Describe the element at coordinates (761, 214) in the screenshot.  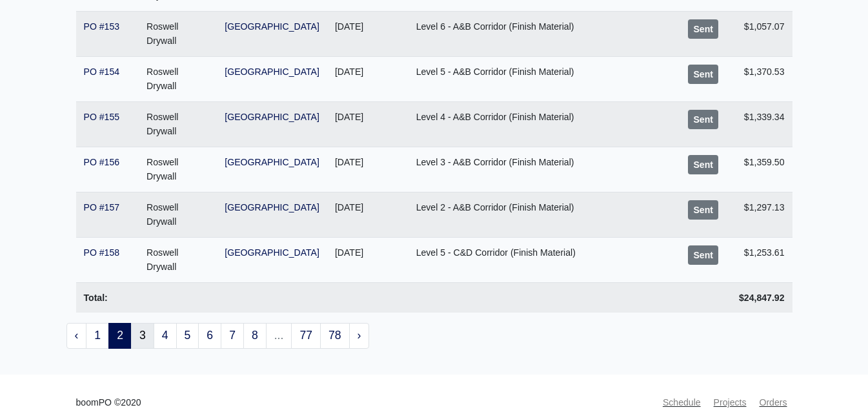
I see `td: $1,297.13` at that location.